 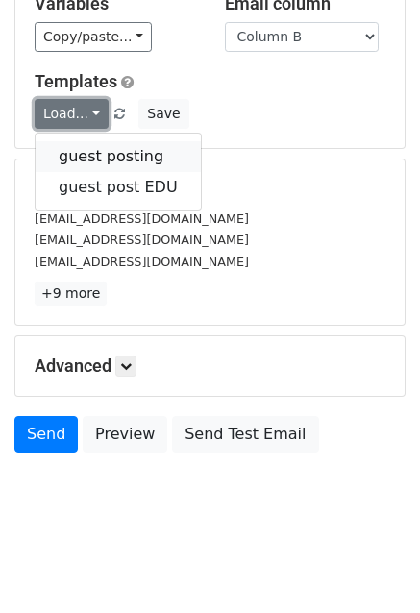 What do you see at coordinates (118, 187) in the screenshot?
I see `a: guest post EDU` at bounding box center [118, 187].